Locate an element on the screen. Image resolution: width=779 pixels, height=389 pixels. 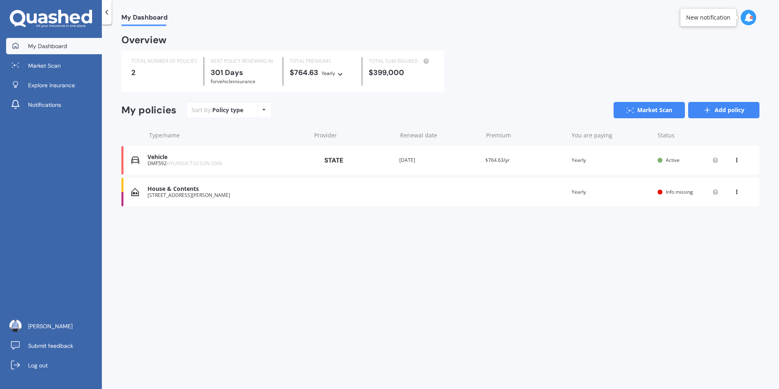
span: $764.63/yr is located at coordinates (497, 160).